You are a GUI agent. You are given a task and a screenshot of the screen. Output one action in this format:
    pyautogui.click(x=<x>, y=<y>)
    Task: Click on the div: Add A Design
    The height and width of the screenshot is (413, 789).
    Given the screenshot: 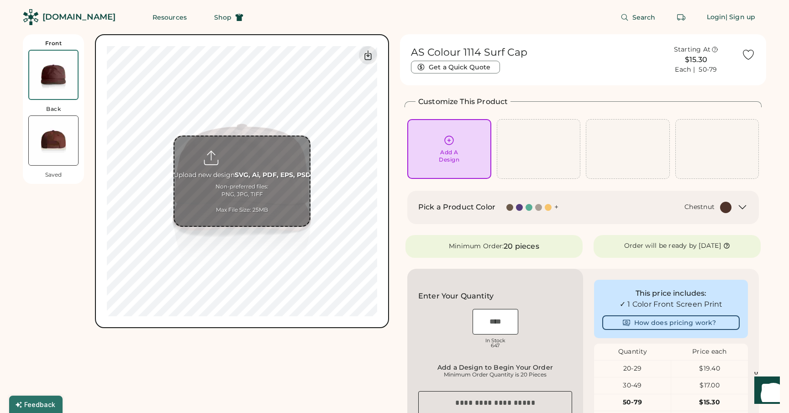 What is the action you would take?
    pyautogui.click(x=449, y=156)
    